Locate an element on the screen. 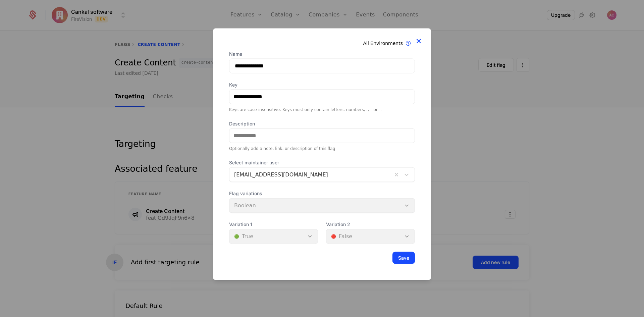  div: Optionally add a note, link, or description of this flag is located at coordinates (322, 148).